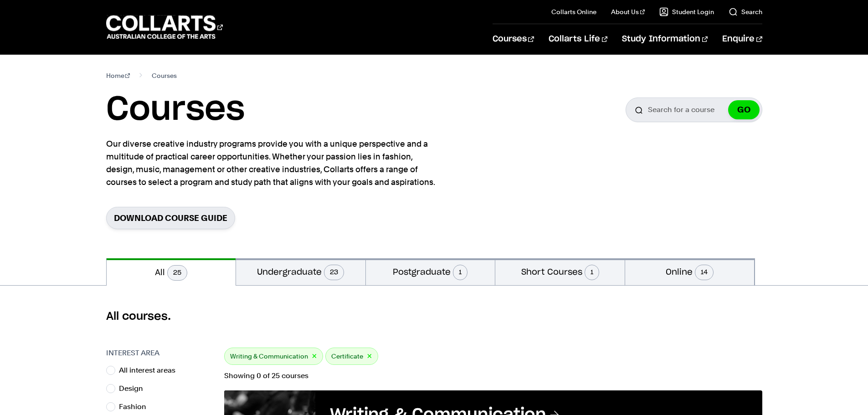  Describe the element at coordinates (164, 27) in the screenshot. I see `div: Go to homepage` at that location.